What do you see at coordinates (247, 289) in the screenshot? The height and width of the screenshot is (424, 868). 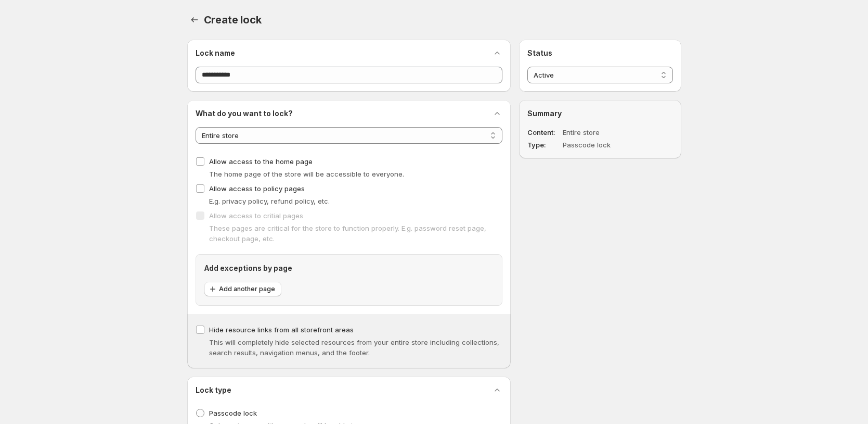 I see `span: Add another page` at bounding box center [247, 289].